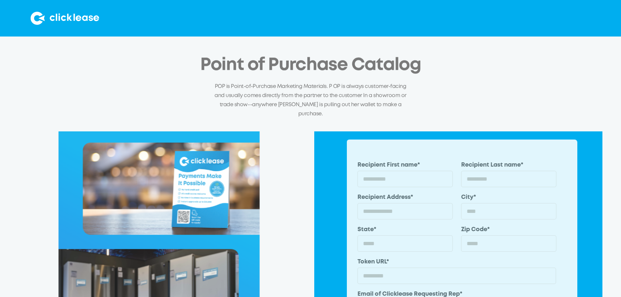  Describe the element at coordinates (509, 165) in the screenshot. I see `label: Recipient Last name*` at that location.